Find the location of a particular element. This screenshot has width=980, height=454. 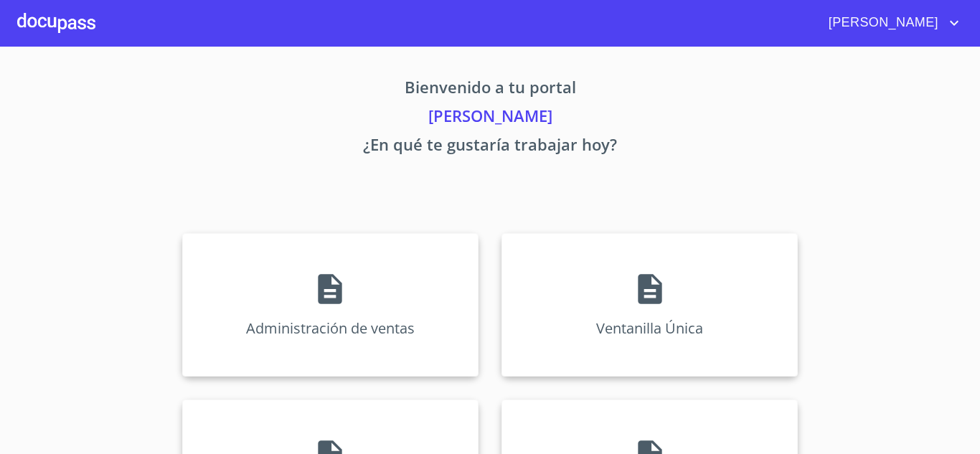

p: Administración de ventas is located at coordinates (330, 328).